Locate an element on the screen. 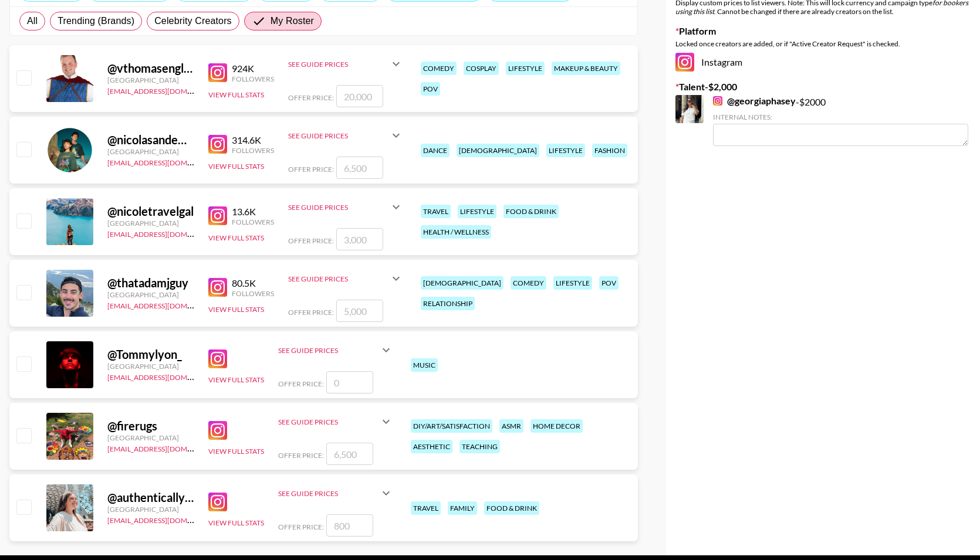  a: @georgiaphasey is located at coordinates (754, 101).